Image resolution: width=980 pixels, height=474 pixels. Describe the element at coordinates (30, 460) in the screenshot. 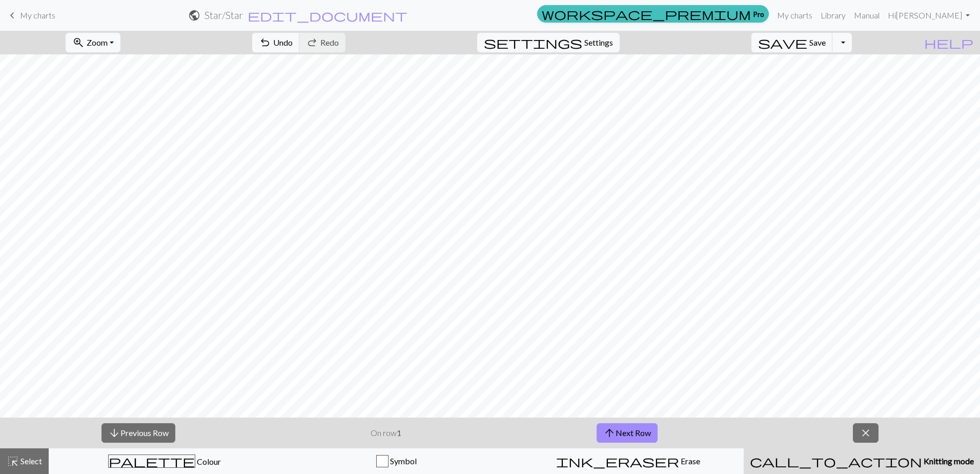

I see `span: Select` at that location.